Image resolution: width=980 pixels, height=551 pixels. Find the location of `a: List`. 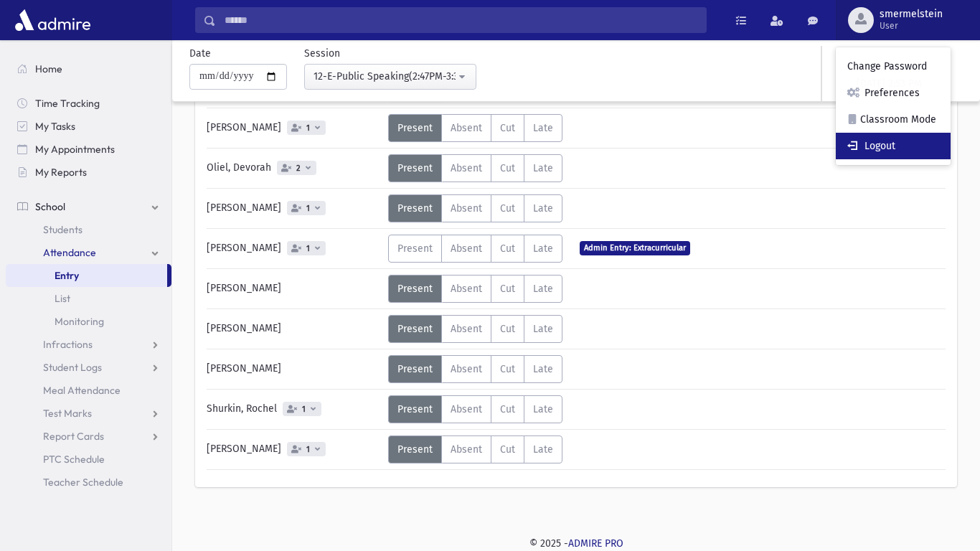

a: List is located at coordinates (89, 299).